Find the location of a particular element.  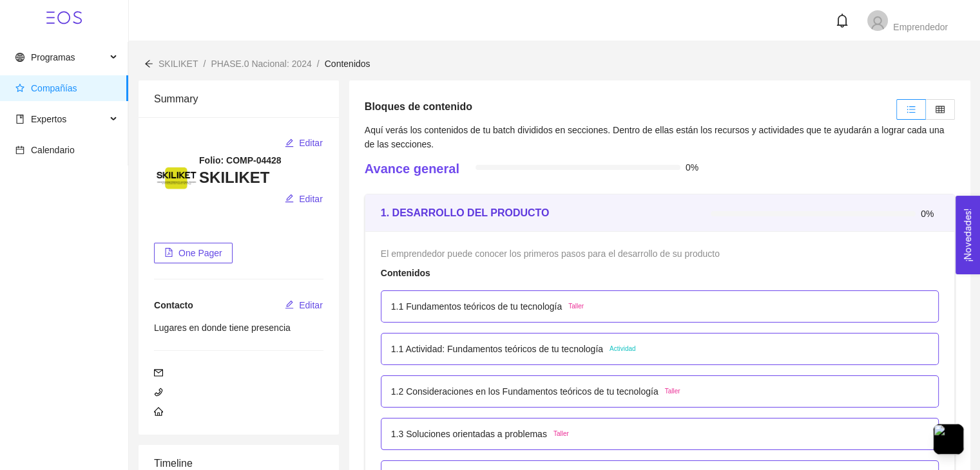

div: Summary is located at coordinates (238, 98).